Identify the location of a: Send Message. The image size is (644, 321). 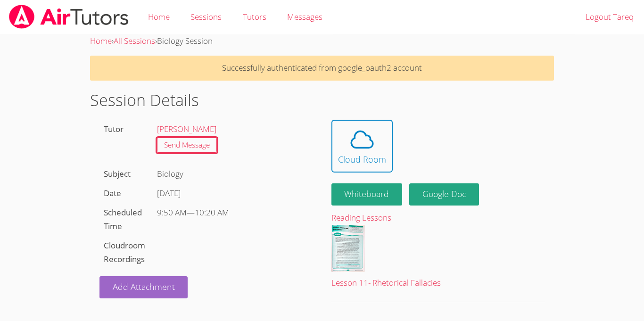
(186, 145).